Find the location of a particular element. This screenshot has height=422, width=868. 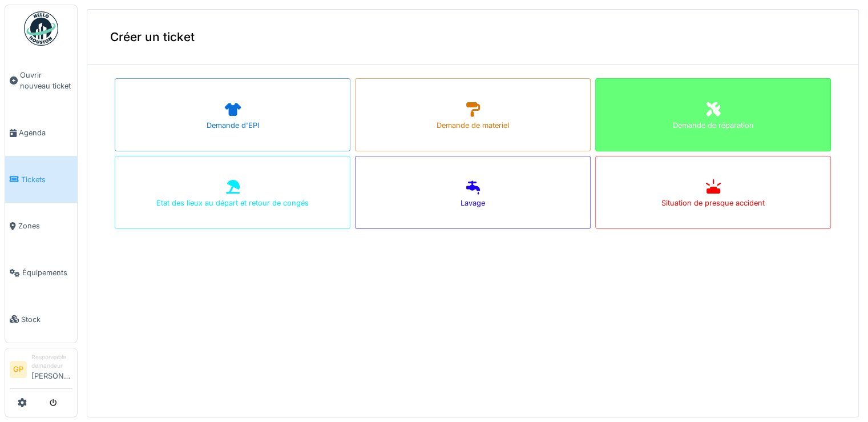

a: Agenda is located at coordinates (41, 133).